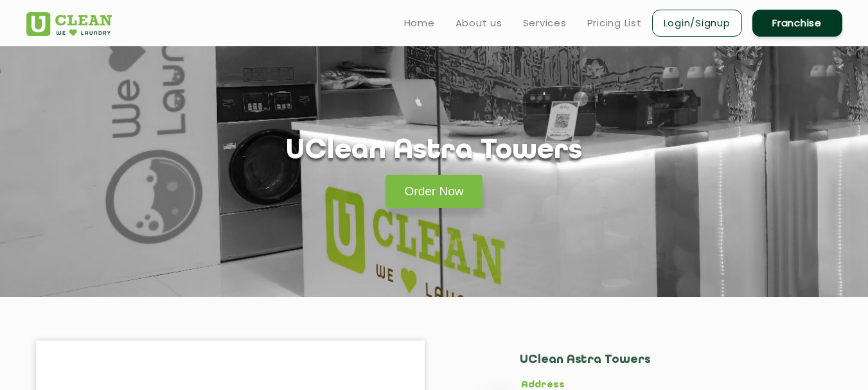 The width and height of the screenshot is (868, 390). What do you see at coordinates (434, 151) in the screenshot?
I see `h1: UClean Astra Towers` at bounding box center [434, 151].